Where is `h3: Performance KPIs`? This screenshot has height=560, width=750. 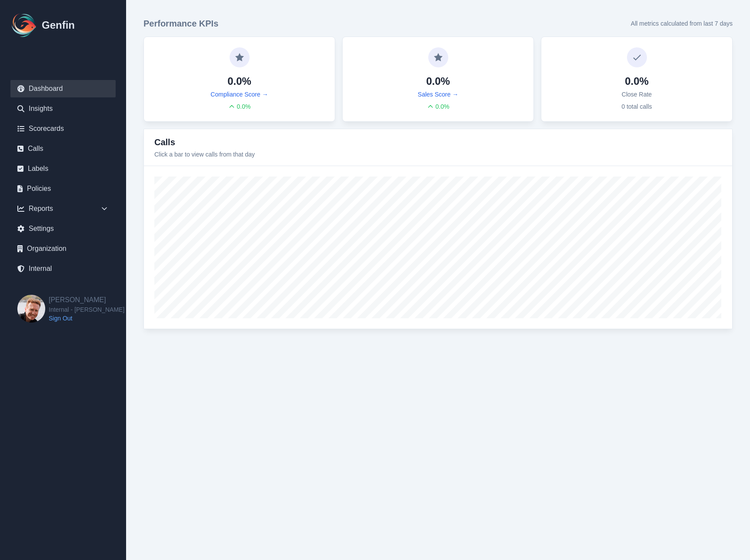
h3: Performance KPIs is located at coordinates (181, 24).